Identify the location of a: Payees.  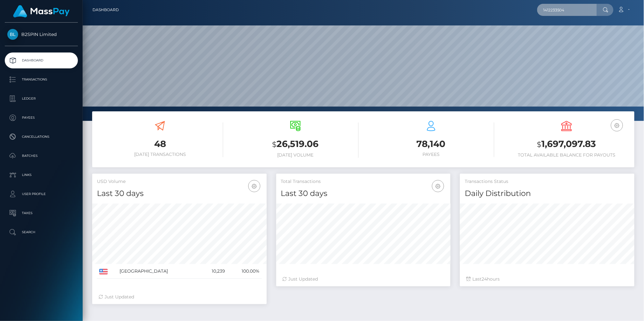
(42, 118).